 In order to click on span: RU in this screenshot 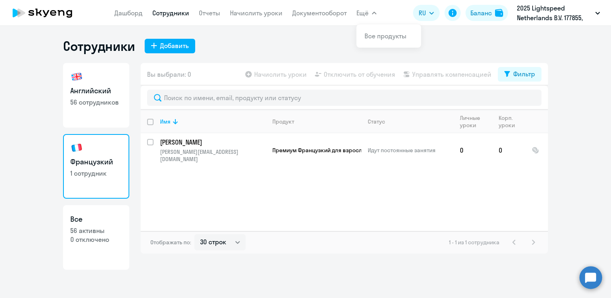, I will do `click(422, 13)`.